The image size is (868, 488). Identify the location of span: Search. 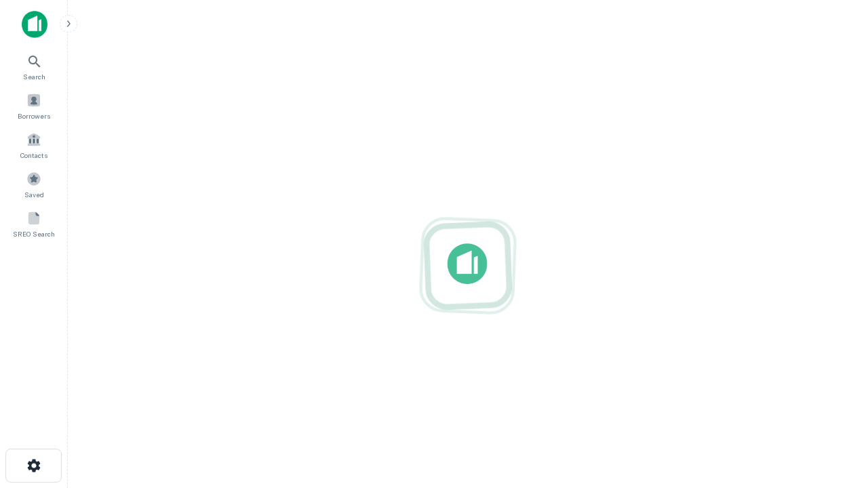
(34, 76).